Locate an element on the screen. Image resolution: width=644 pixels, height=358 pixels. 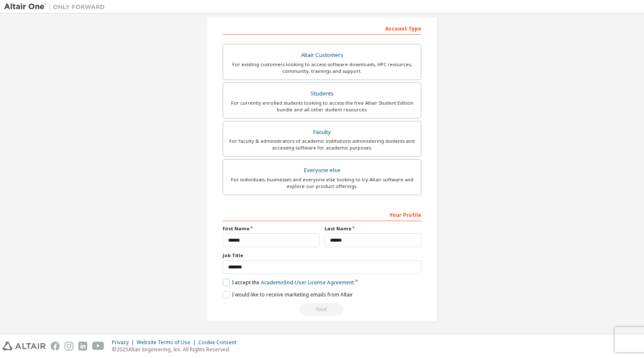
img: Altair One is located at coordinates (56, 7).